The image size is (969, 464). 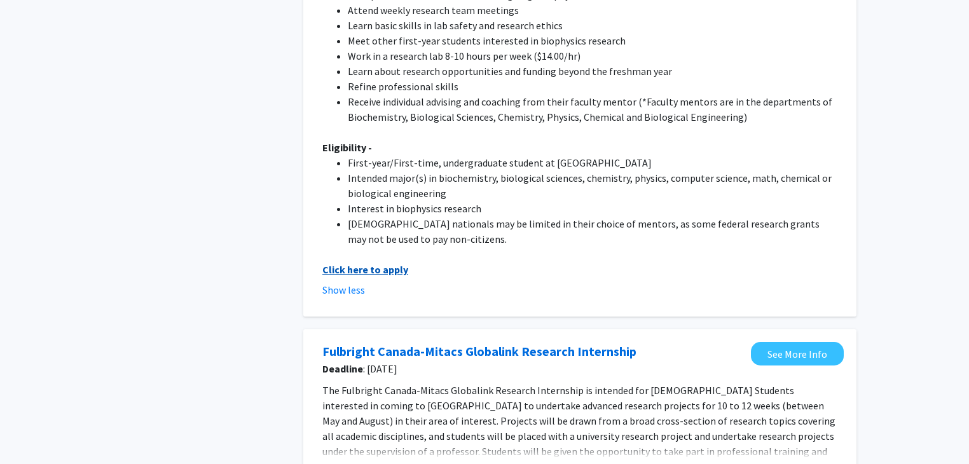 I want to click on li: Receive individual advising and coaching from their faculty mentor (*Faculty mentors are in the d..., so click(x=593, y=109).